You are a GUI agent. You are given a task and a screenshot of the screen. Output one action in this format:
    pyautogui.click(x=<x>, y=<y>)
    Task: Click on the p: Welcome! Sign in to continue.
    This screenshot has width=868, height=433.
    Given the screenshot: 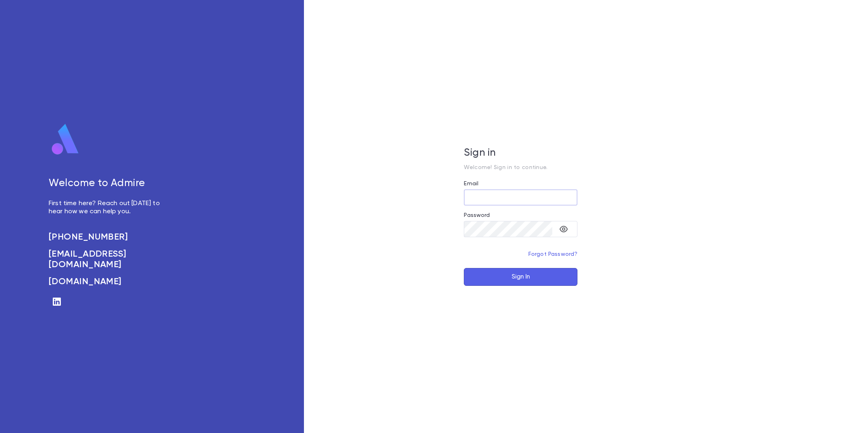 What is the action you would take?
    pyautogui.click(x=521, y=167)
    